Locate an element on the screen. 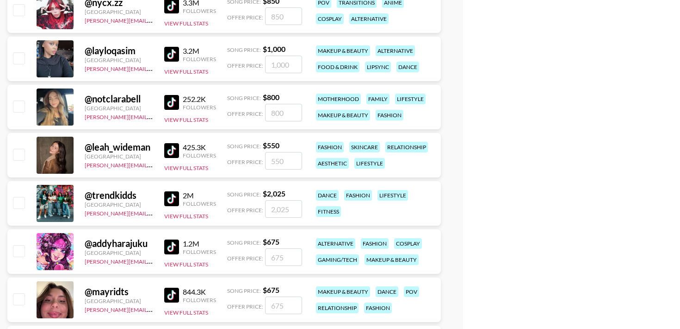 Image resolution: width=680 pixels, height=329 pixels. input: 550 is located at coordinates (284, 161).